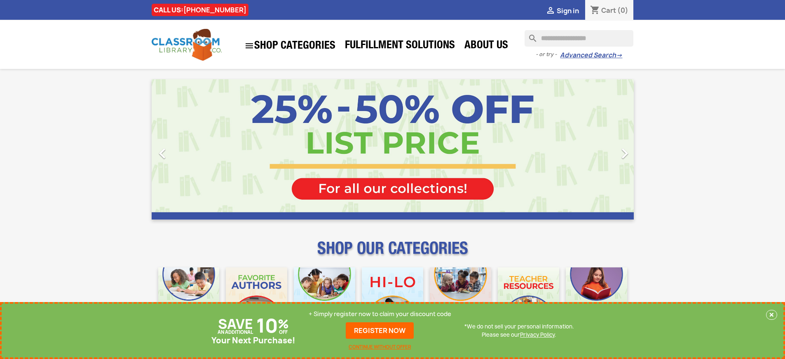 This screenshot has width=785, height=359. Describe the element at coordinates (528, 298) in the screenshot. I see `img: CLC_Teacher_Resources_Mobile.jpg` at that location.